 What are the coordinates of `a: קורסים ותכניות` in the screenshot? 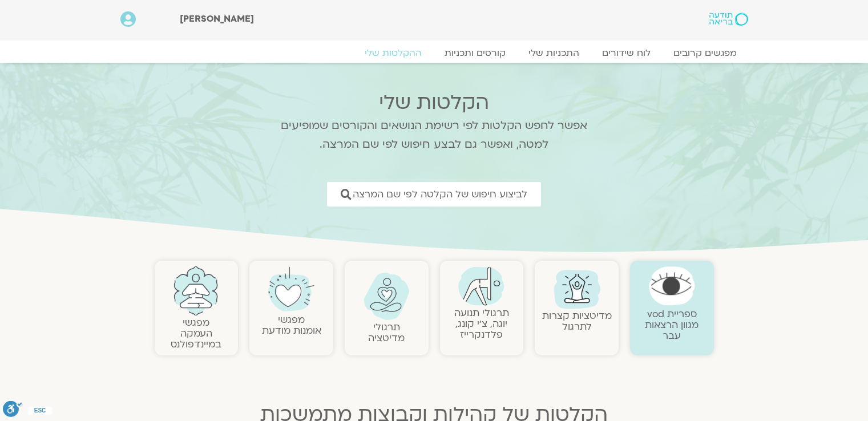 It's located at (475, 53).